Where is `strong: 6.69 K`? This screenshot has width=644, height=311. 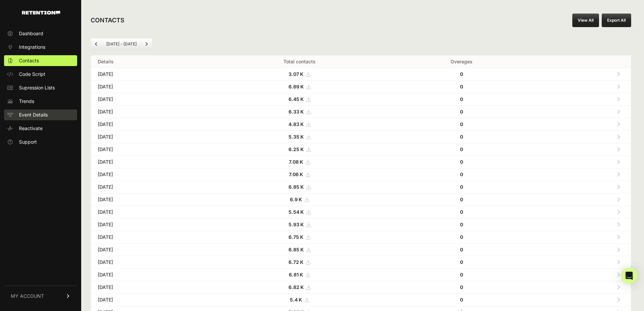 strong: 6.69 K is located at coordinates (296, 86).